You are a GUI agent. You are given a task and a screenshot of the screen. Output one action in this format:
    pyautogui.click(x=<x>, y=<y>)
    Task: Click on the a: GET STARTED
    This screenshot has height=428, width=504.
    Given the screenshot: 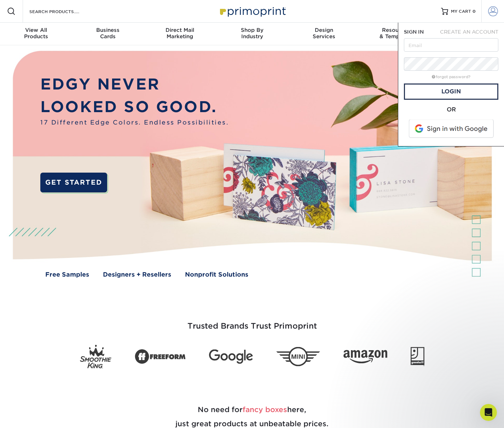 What is the action you would take?
    pyautogui.click(x=74, y=182)
    